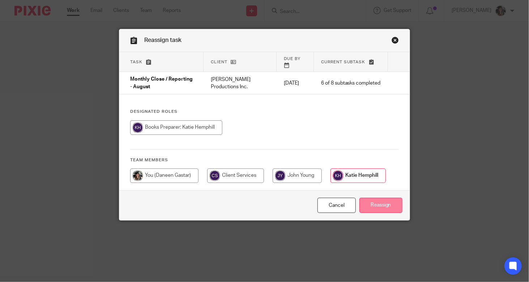 This screenshot has height=282, width=529. Describe the element at coordinates (343, 62) in the screenshot. I see `span: Current subtask` at that location.